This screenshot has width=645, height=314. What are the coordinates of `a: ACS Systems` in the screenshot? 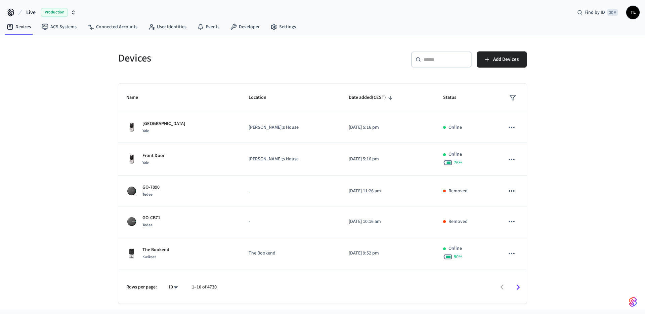 It's located at (59, 27).